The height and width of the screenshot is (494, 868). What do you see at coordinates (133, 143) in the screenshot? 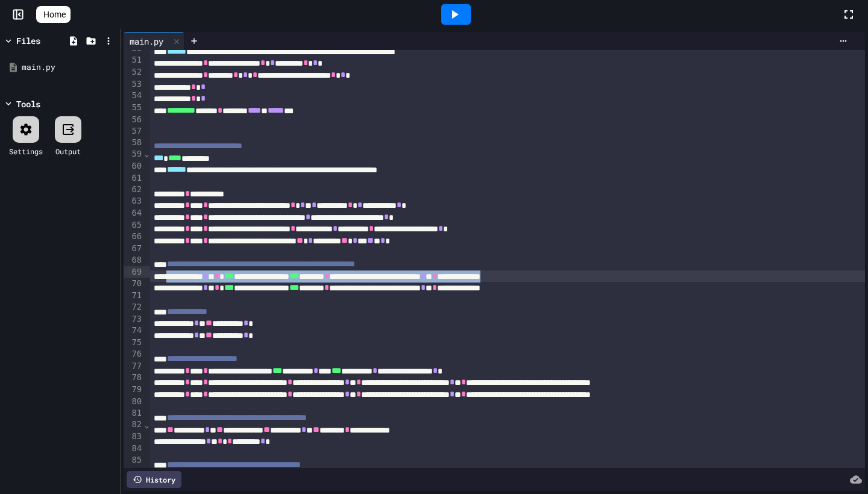
I see `div: 58` at bounding box center [133, 143].